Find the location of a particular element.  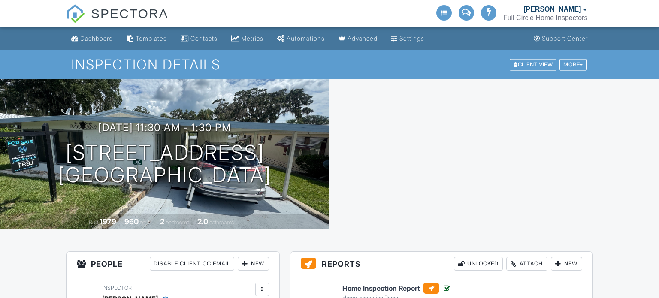

a: Automations (Advanced) is located at coordinates (301, 39).